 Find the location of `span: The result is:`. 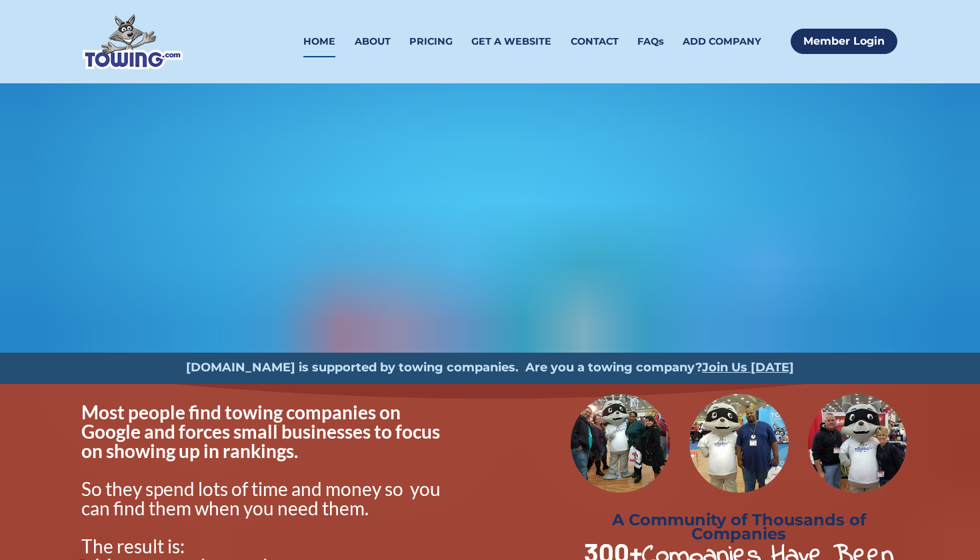

span: The result is: is located at coordinates (133, 547).